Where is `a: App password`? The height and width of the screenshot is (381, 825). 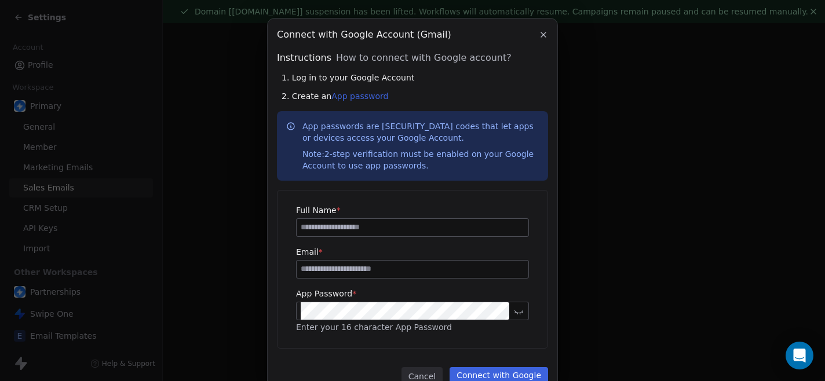 a: App password is located at coordinates (360, 96).